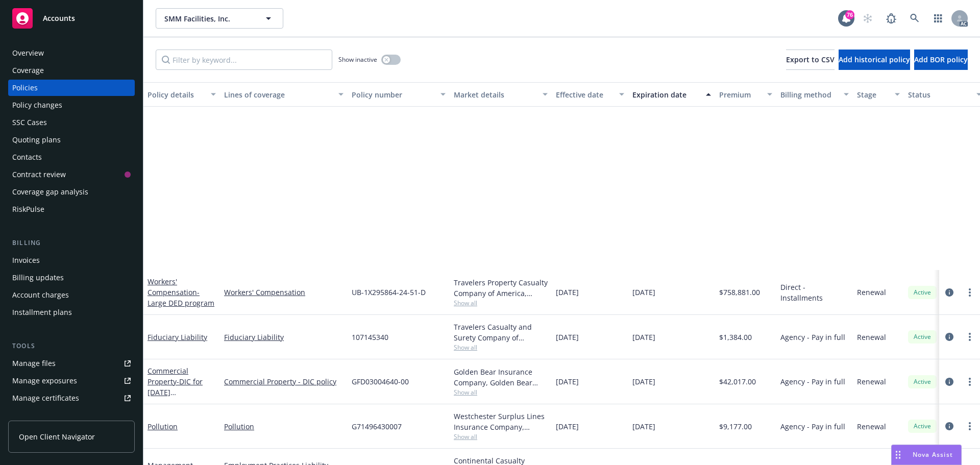 This screenshot has height=465, width=980. I want to click on button: Stage, so click(878, 94).